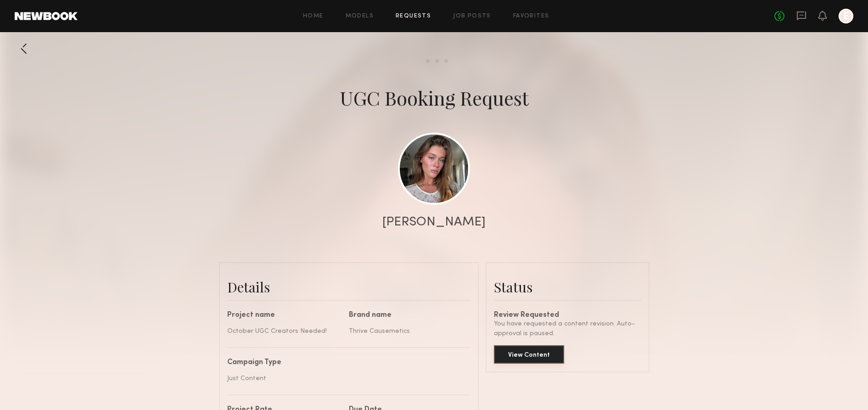  What do you see at coordinates (285, 331) in the screenshot?
I see `div: October UGC Creators Needed!` at bounding box center [285, 331].